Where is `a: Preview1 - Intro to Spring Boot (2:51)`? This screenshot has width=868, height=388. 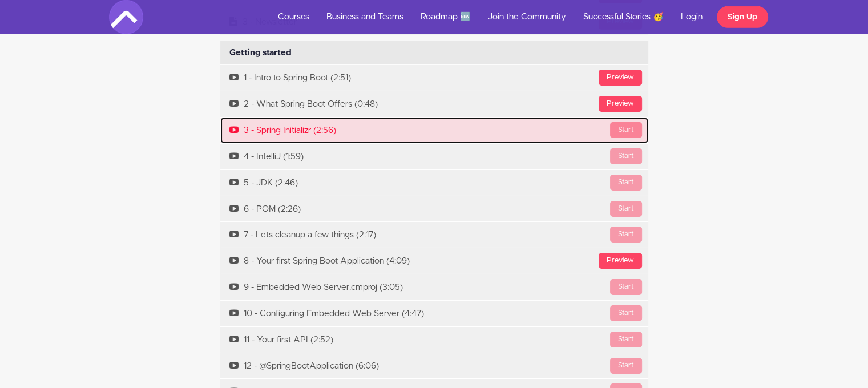
a: Preview1 - Intro to Spring Boot (2:51) is located at coordinates (434, 77).